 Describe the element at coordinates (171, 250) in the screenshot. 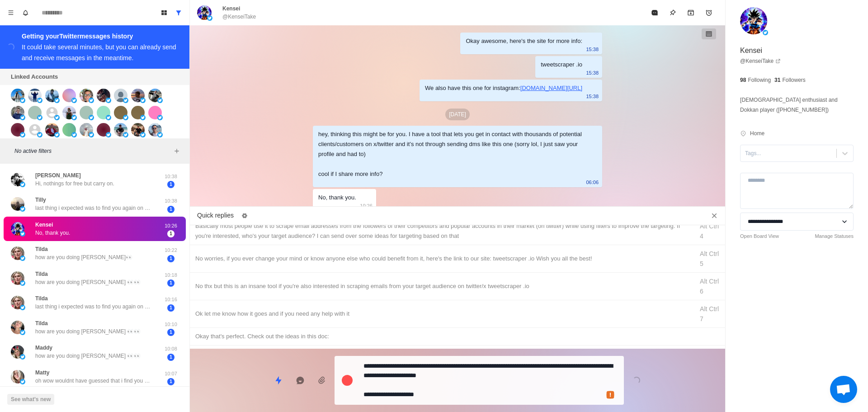

I see `p: 10:22` at that location.